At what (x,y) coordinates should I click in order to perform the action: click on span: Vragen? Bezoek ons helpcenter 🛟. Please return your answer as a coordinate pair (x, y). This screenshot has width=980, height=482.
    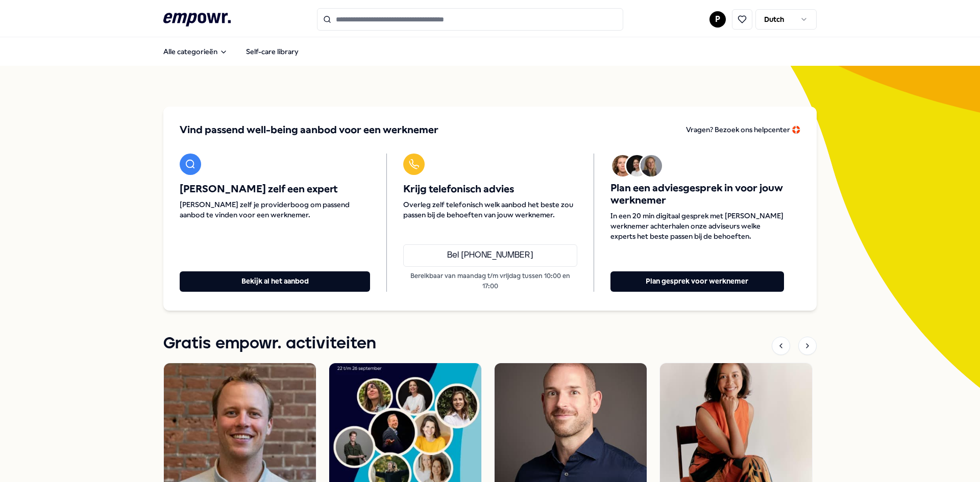
    Looking at the image, I should click on (743, 130).